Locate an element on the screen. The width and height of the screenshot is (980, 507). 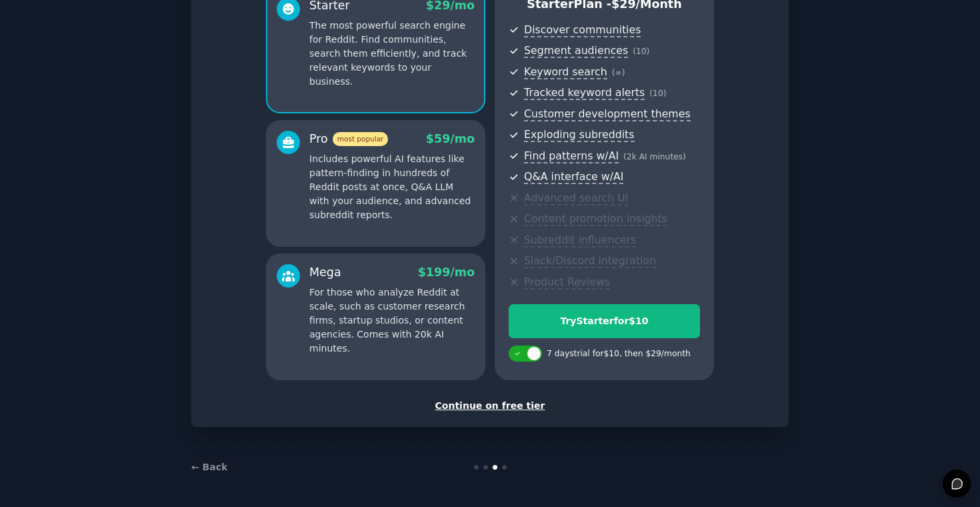
span: Slack/Discord integration is located at coordinates (590, 260).